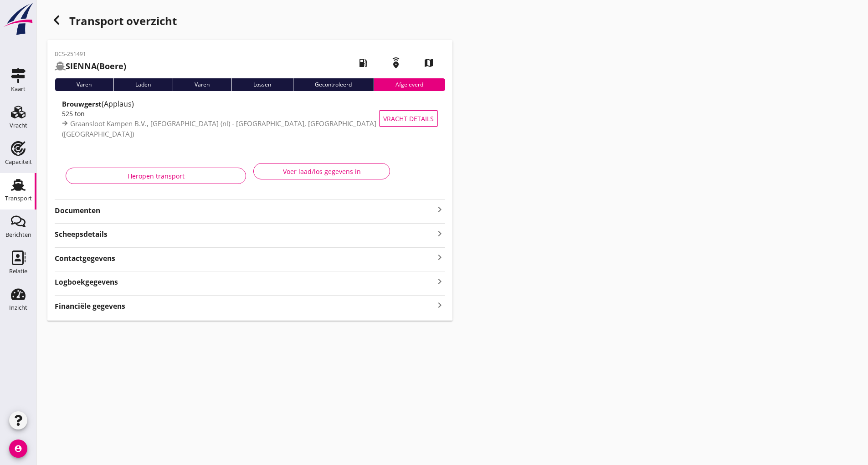 The height and width of the screenshot is (465, 868). I want to click on strong: Contactgegevens, so click(85, 258).